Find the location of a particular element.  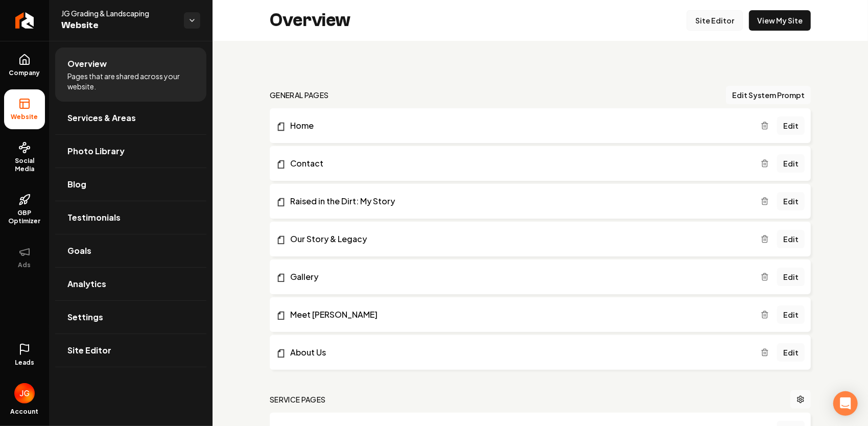

span: Overview is located at coordinates (87, 64).